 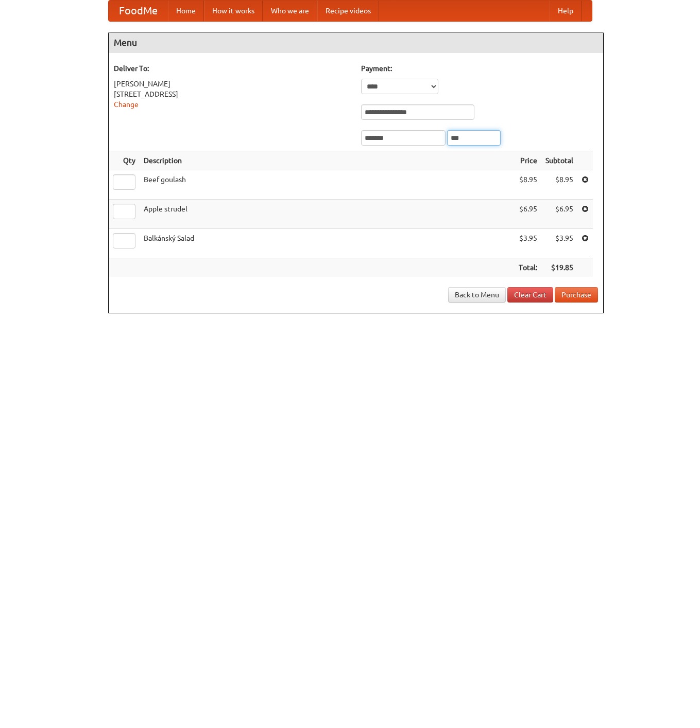 What do you see at coordinates (530, 295) in the screenshot?
I see `a: Clear Cart` at bounding box center [530, 295].